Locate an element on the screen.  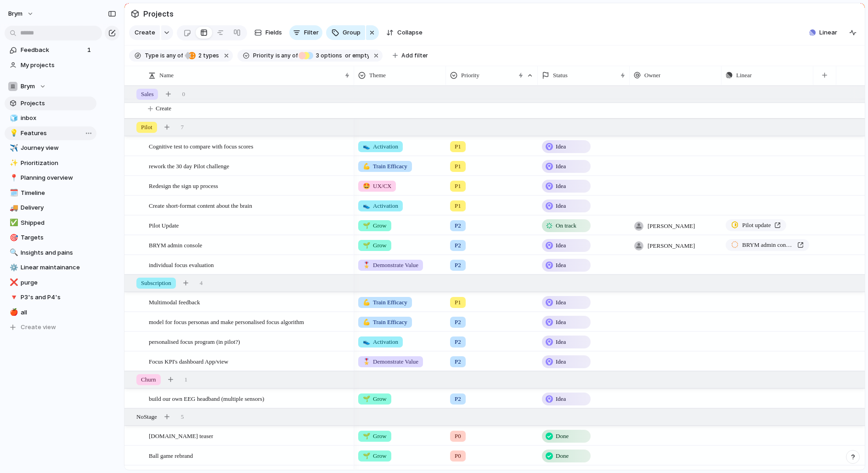
div: 🍎all is located at coordinates (50, 312).